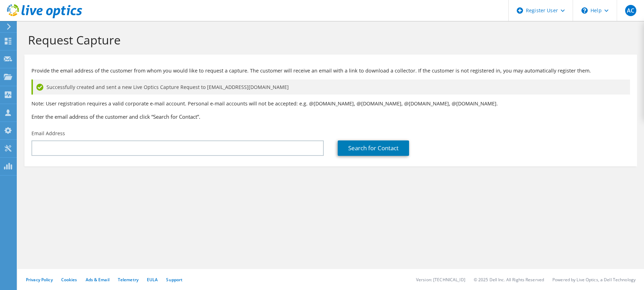 This screenshot has height=290, width=644. Describe the element at coordinates (152, 280) in the screenshot. I see `a: EULA` at that location.